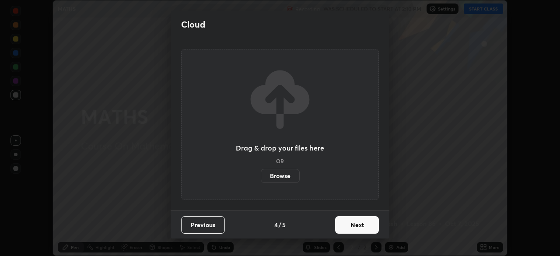 Image resolution: width=560 pixels, height=256 pixels. What do you see at coordinates (357, 225) in the screenshot?
I see `button: Next` at bounding box center [357, 225].